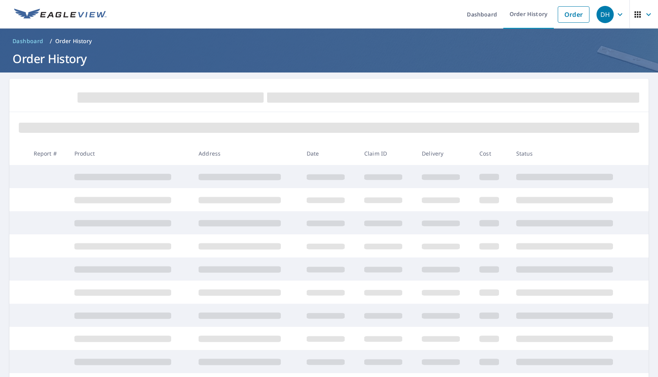 The height and width of the screenshot is (377, 658). I want to click on p: Order History, so click(74, 41).